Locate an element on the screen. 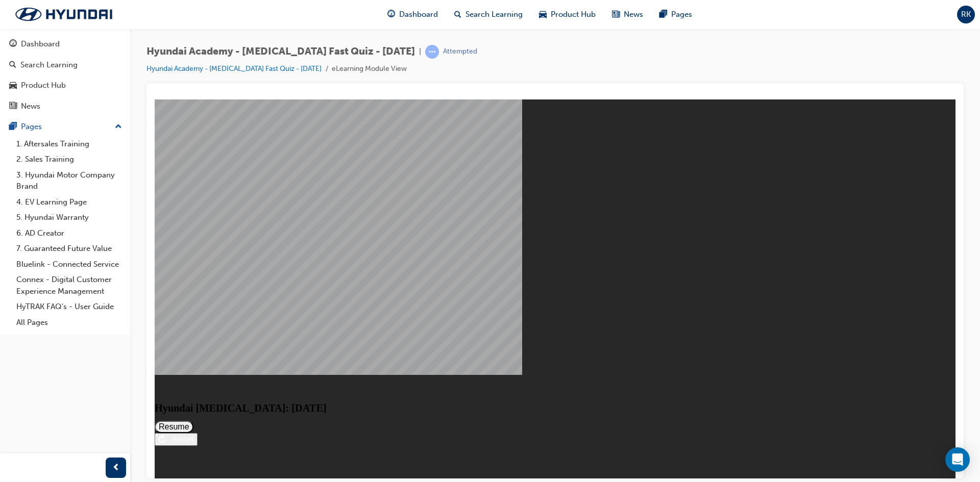  a: Bluelink - Connected Service is located at coordinates (69, 264).